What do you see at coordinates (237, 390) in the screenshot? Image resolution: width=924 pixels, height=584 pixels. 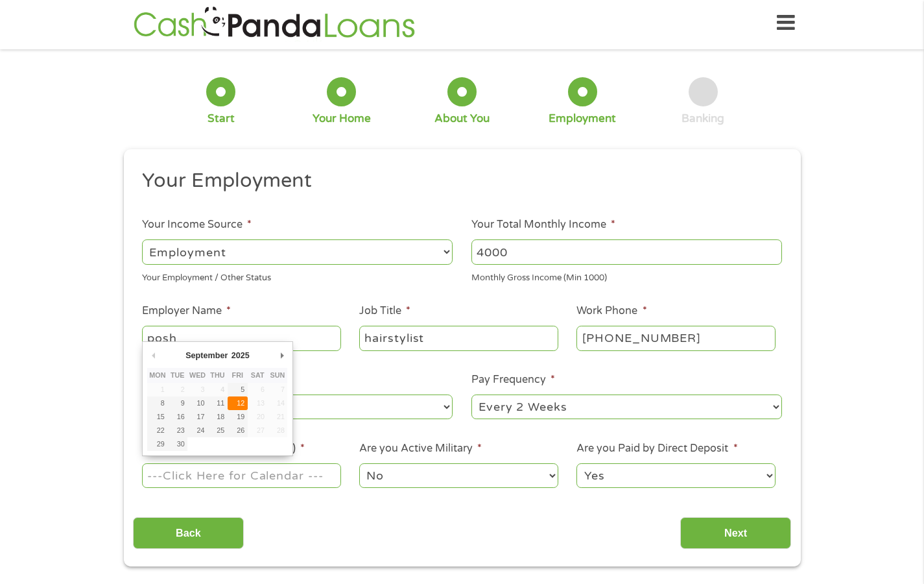 I see `button: 5` at bounding box center [237, 390].